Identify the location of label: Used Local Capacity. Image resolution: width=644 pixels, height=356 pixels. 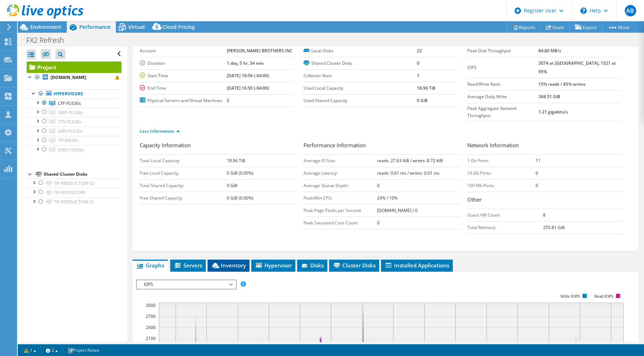
(360, 88).